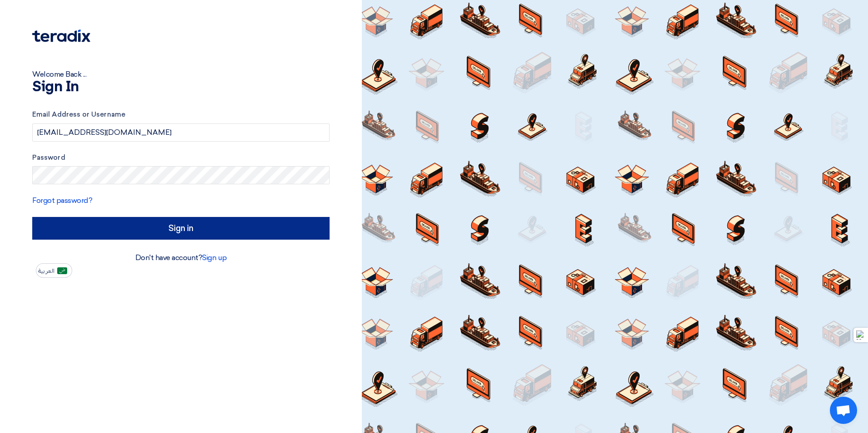  Describe the element at coordinates (181, 87) in the screenshot. I see `h1: Sign In` at that location.